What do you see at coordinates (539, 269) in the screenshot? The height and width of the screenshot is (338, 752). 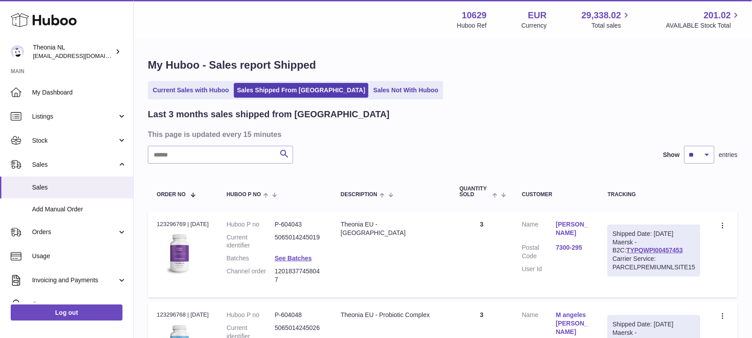 I see `dt: User Id` at bounding box center [539, 269].